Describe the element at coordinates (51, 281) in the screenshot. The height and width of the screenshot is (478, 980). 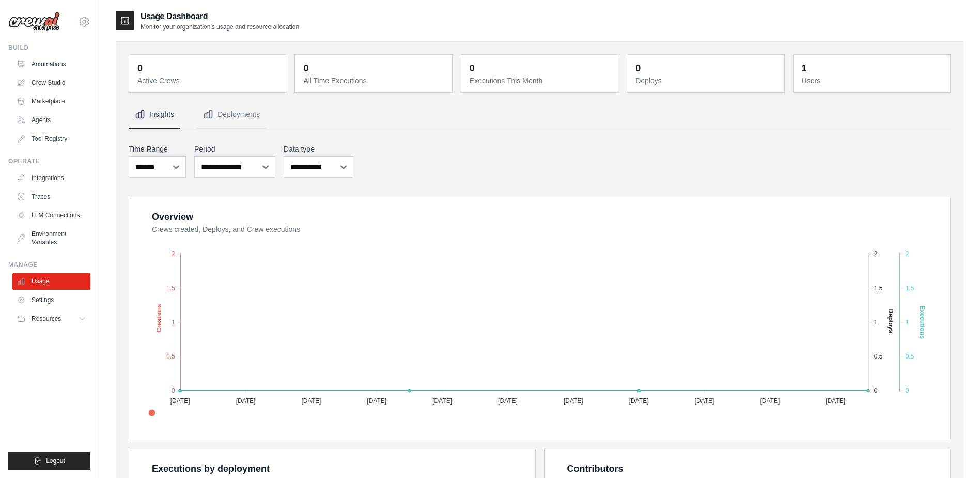
I see `a: Usage` at that location.